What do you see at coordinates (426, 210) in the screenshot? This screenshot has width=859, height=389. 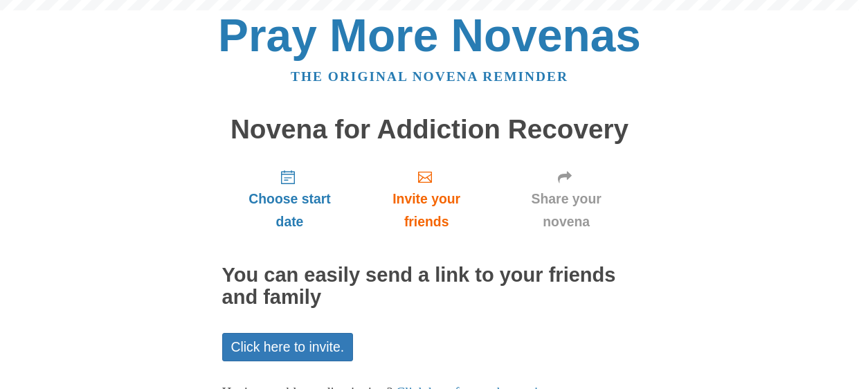 I see `span: Invite your friends` at bounding box center [426, 210].